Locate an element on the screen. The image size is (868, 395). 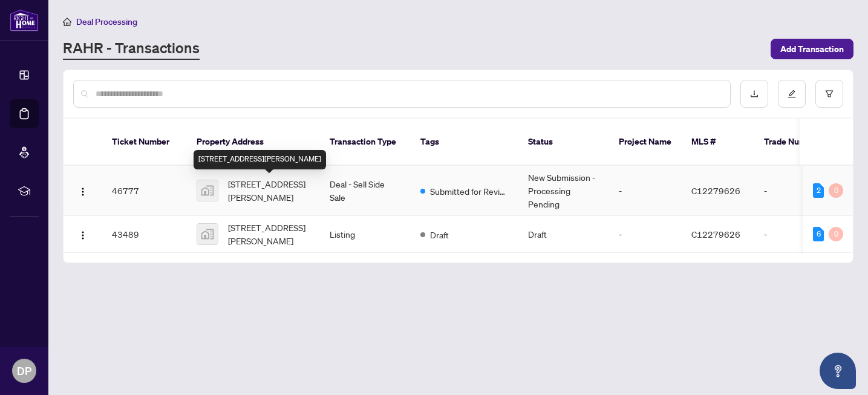
button: Open asap is located at coordinates (838, 370).